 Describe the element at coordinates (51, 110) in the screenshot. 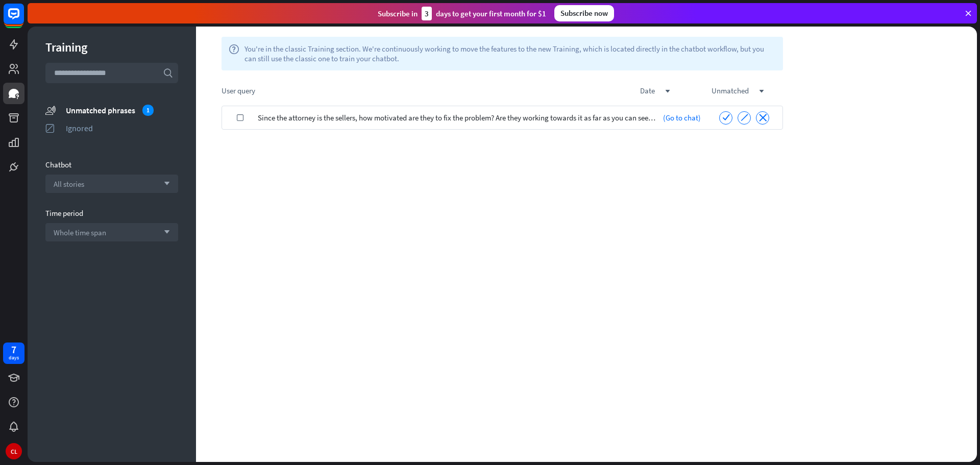

I see `i: unmatched_phrases` at that location.